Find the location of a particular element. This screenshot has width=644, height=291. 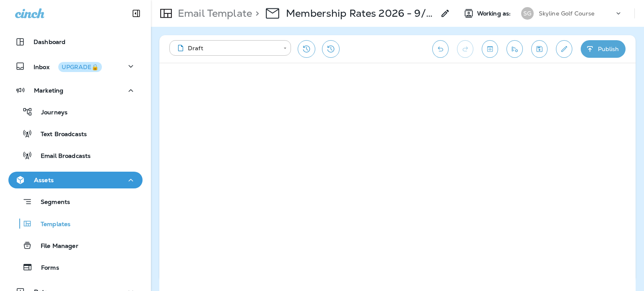

button: View Changelog is located at coordinates (331, 49).